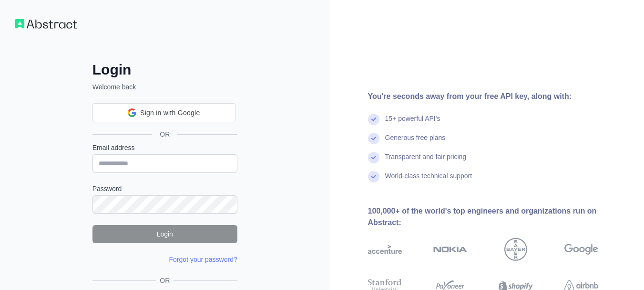 The height and width of the screenshot is (290, 644). I want to click on img: nokia, so click(450, 249).